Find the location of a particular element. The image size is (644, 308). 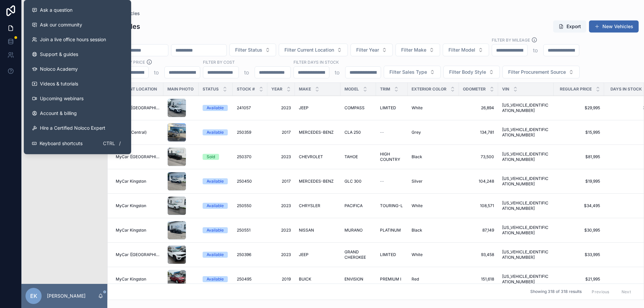

a: $33,995 is located at coordinates (579, 255).